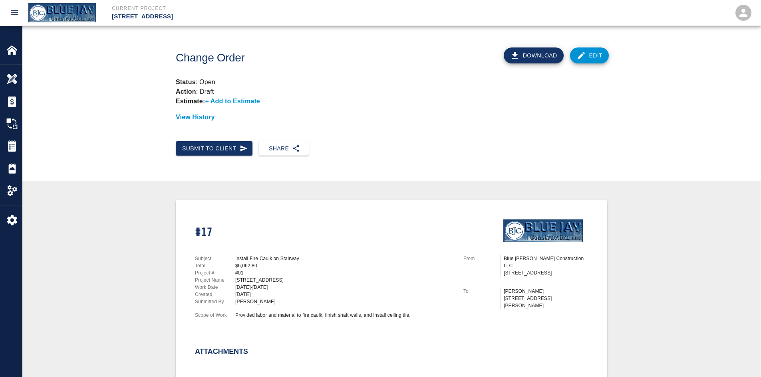  I want to click on p: + Add to Estimate, so click(232, 101).